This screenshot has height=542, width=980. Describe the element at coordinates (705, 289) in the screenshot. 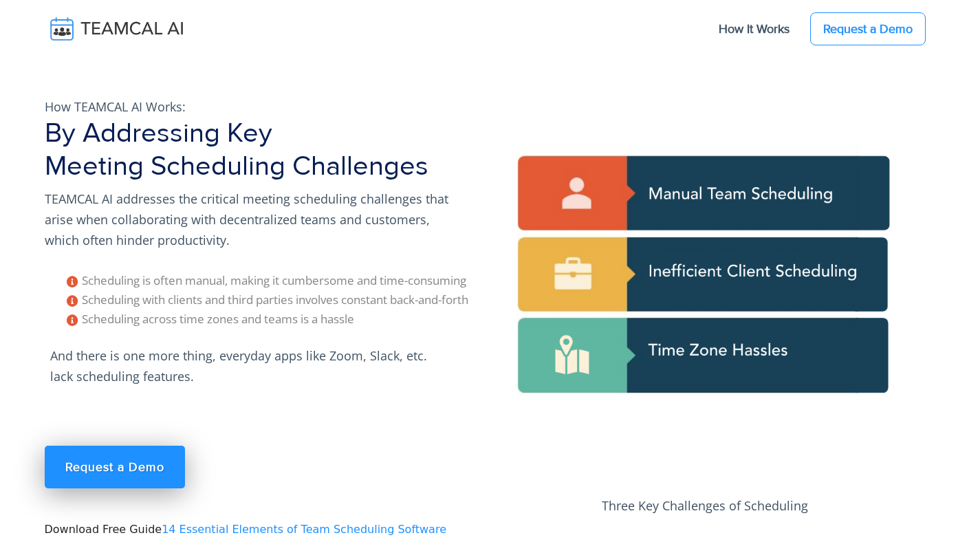

I see `img: pic` at that location.